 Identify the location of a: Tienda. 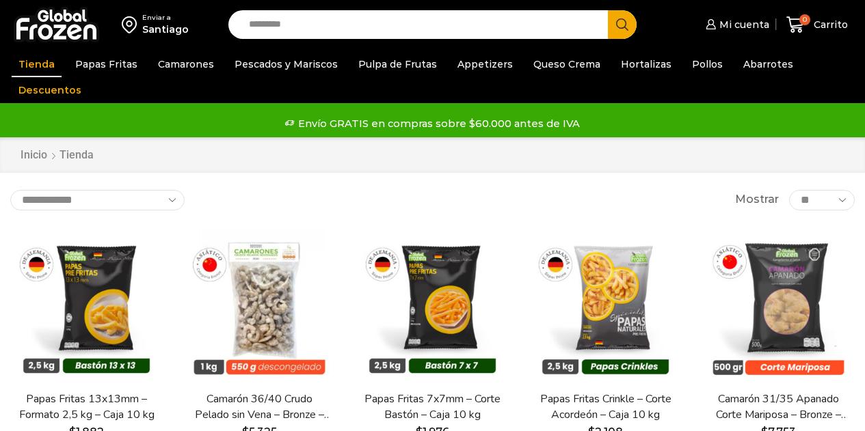
(36, 64).